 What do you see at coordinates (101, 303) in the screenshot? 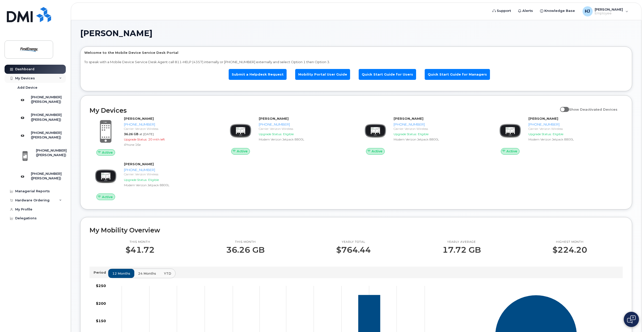
I see `tspan: $200` at bounding box center [101, 303].